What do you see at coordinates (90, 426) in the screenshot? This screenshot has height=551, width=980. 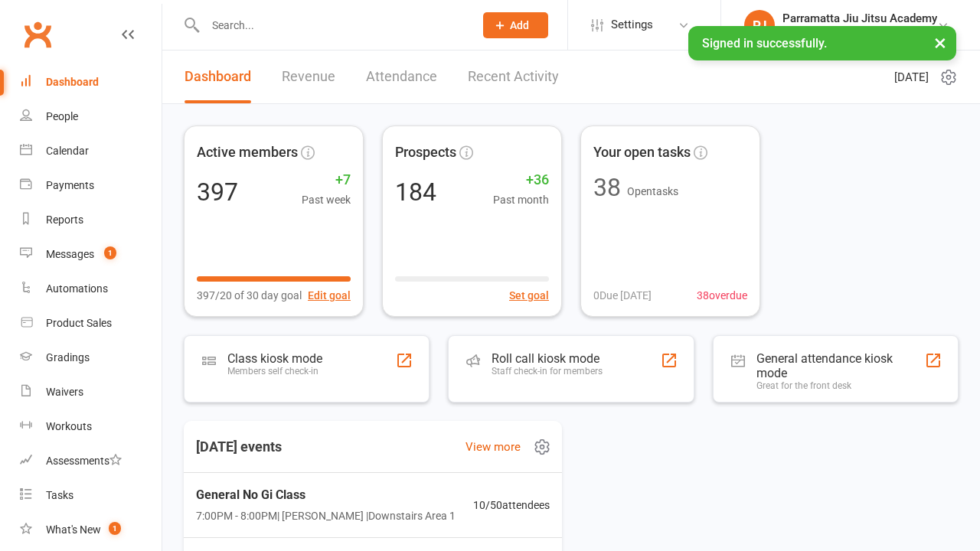 I see `a: Workouts` at bounding box center [90, 426].